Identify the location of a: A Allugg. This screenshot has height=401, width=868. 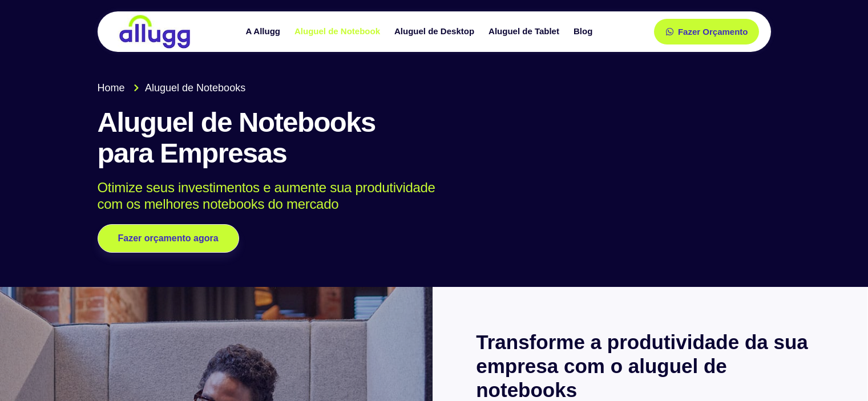
(264, 32).